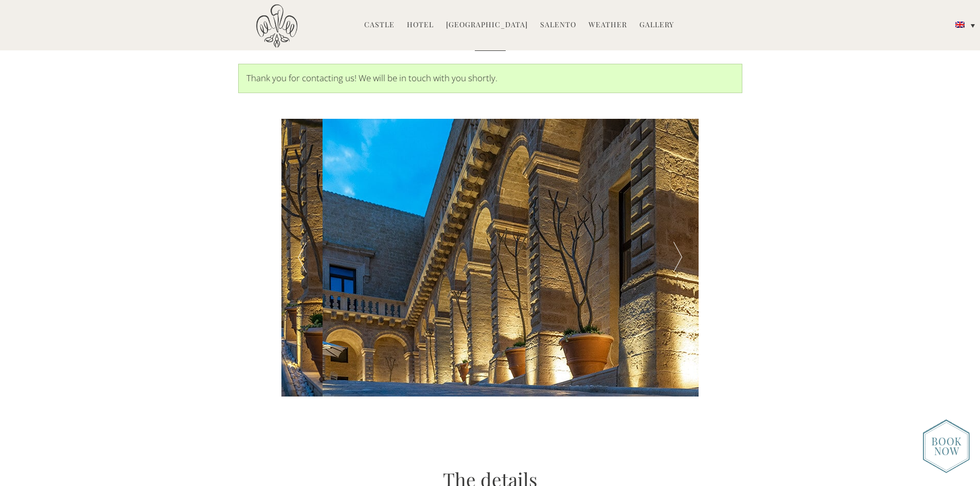 Image resolution: width=980 pixels, height=486 pixels. What do you see at coordinates (960, 25) in the screenshot?
I see `img: English` at bounding box center [960, 25].